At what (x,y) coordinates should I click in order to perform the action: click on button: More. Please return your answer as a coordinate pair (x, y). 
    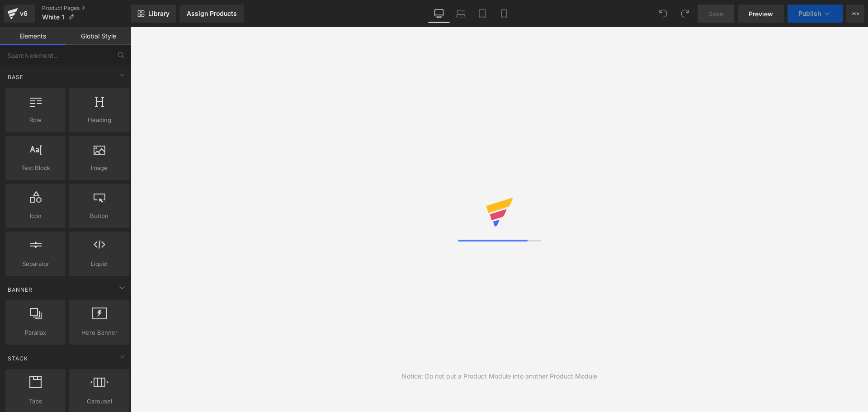
    Looking at the image, I should click on (855, 13).